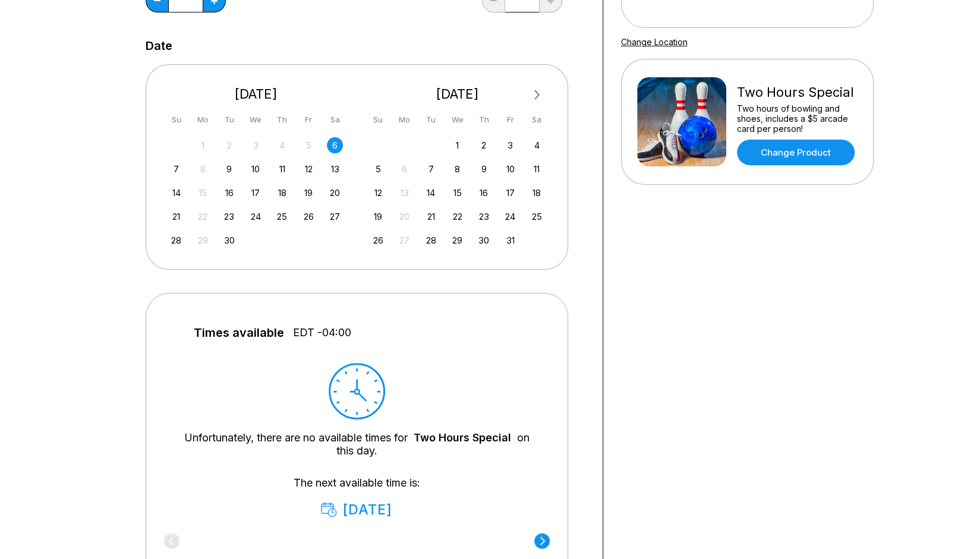  I want to click on div: Choose Tuesday, October 14th, 2025, so click(431, 192).